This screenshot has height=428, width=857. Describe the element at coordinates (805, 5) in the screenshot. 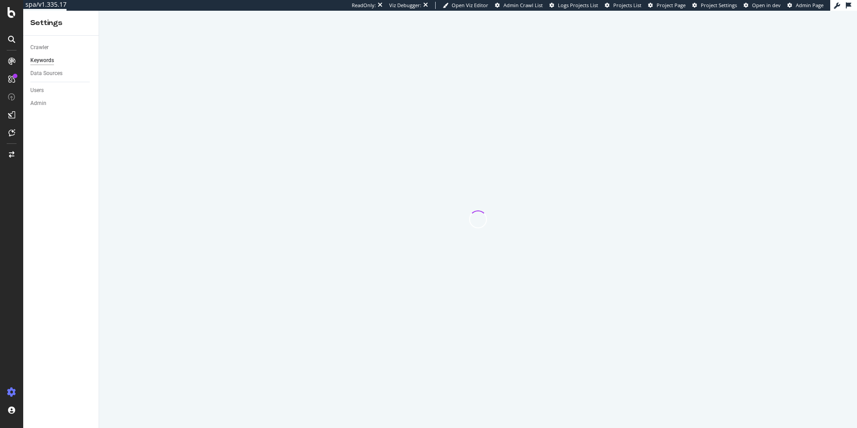

I see `a: Admin Page` at that location.